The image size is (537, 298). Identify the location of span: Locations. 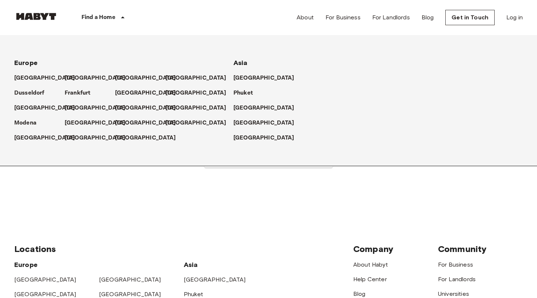
(35, 249).